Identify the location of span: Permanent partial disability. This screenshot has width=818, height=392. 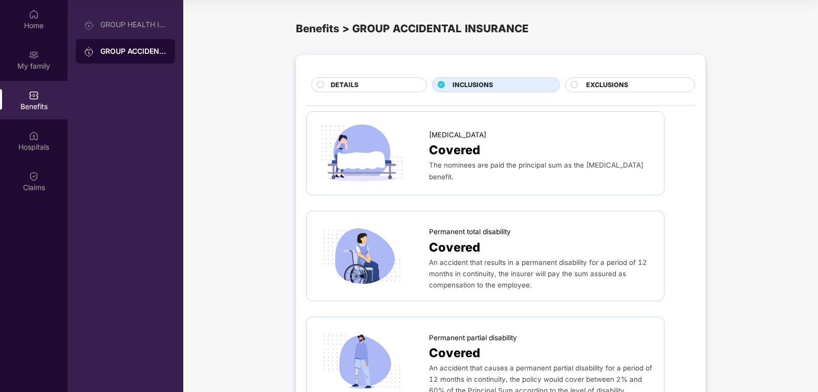
(473, 337).